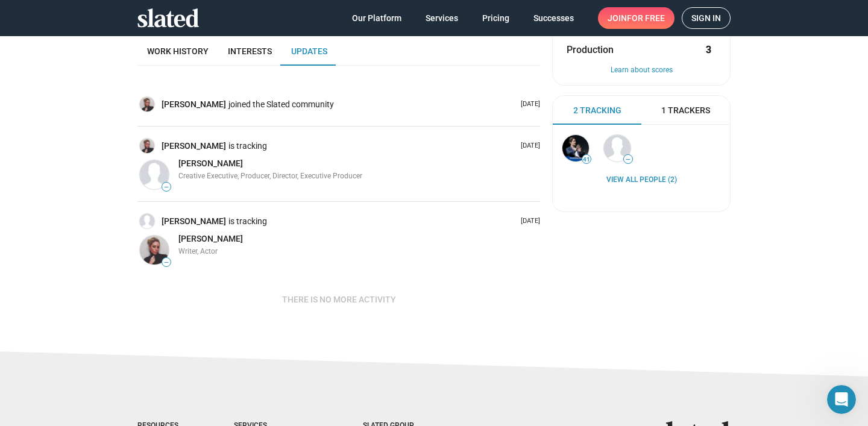 This screenshot has width=868, height=426. Describe the element at coordinates (708, 49) in the screenshot. I see `strong: 3` at that location.